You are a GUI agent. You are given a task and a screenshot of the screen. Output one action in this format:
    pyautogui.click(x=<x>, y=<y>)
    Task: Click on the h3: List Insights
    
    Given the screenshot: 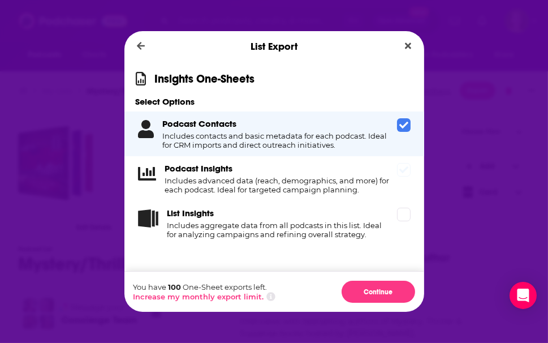 What is the action you would take?
    pyautogui.click(x=191, y=213)
    